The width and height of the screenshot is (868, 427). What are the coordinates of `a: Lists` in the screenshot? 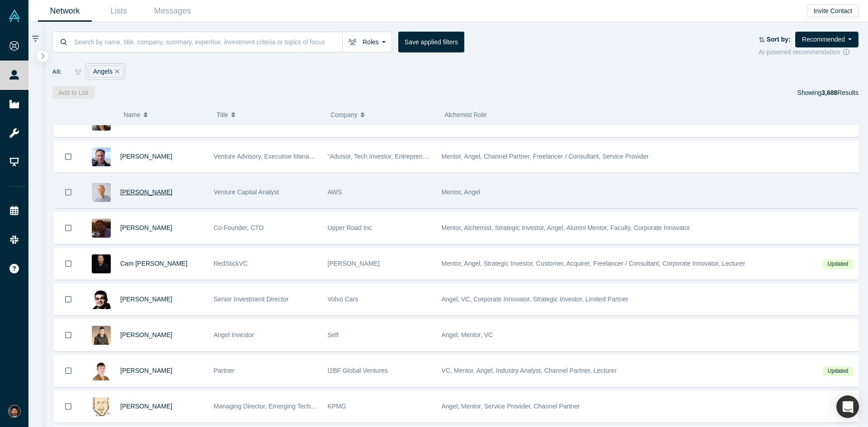 It's located at (118, 11).